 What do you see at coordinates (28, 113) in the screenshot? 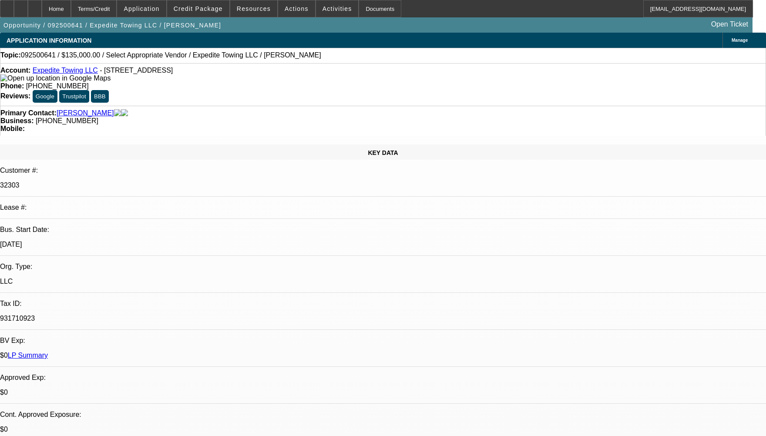
I see `strong: Primary Contact:` at bounding box center [28, 113].